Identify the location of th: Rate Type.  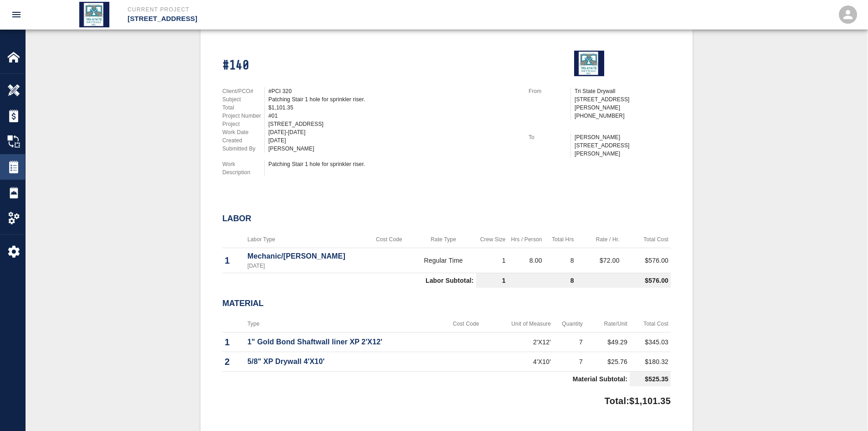
(443, 239).